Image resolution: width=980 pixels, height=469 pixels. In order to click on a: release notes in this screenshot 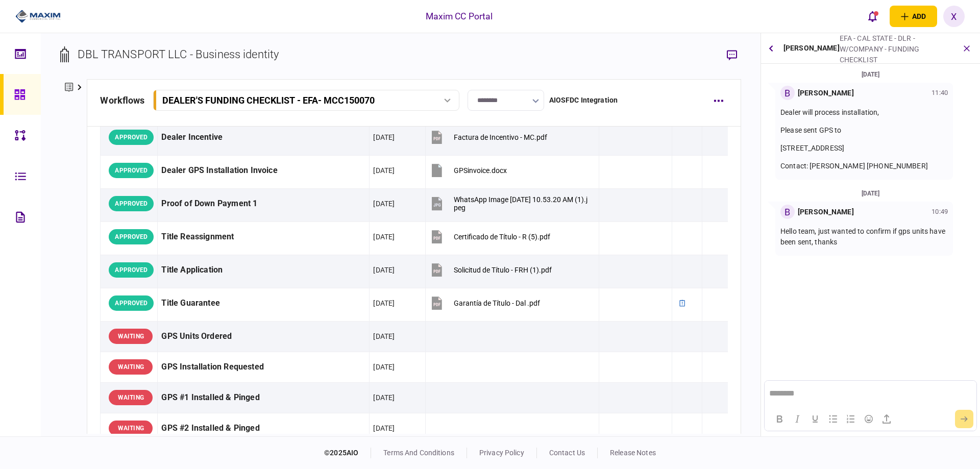, I will do `click(633, 453)`.